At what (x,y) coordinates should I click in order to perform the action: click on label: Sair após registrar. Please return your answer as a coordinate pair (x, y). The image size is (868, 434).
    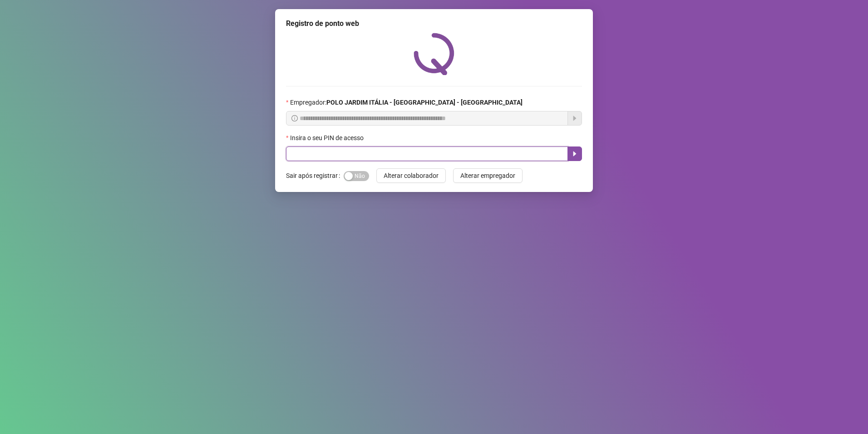
    Looking at the image, I should click on (314, 175).